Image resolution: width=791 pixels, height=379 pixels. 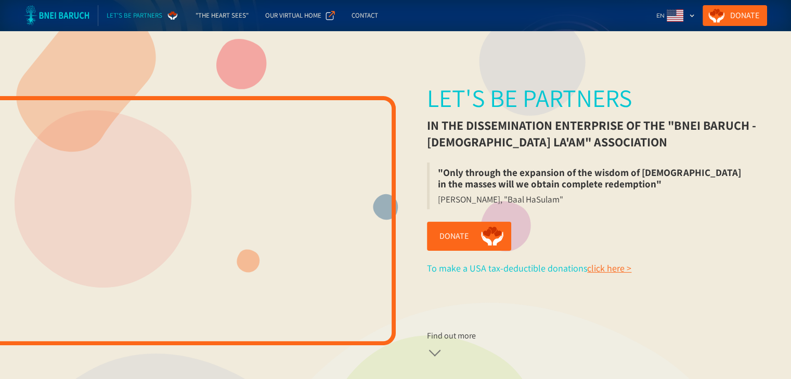 What do you see at coordinates (222, 16) in the screenshot?
I see `div: "The Heart Sees"` at bounding box center [222, 16].